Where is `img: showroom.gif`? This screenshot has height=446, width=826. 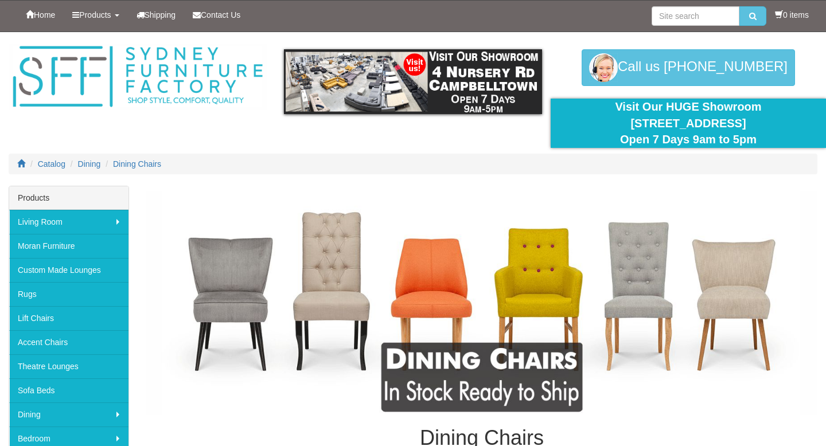
img: showroom.gif is located at coordinates (413, 81).